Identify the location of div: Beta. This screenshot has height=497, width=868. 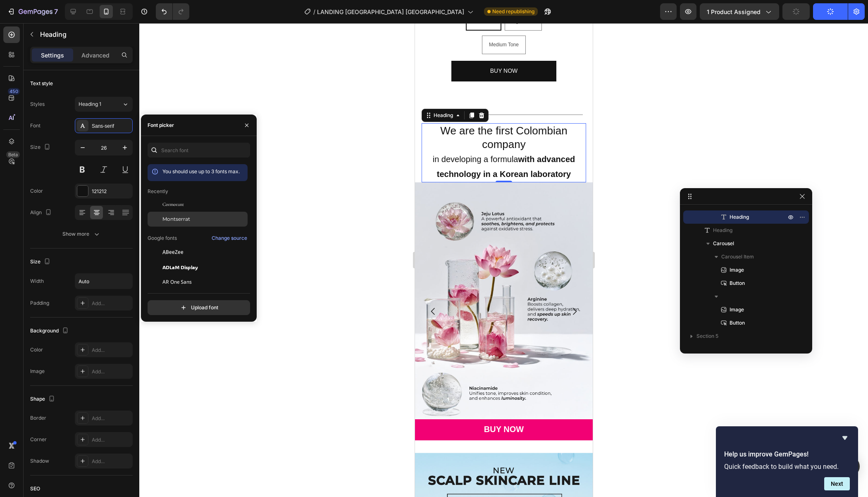
(13, 155).